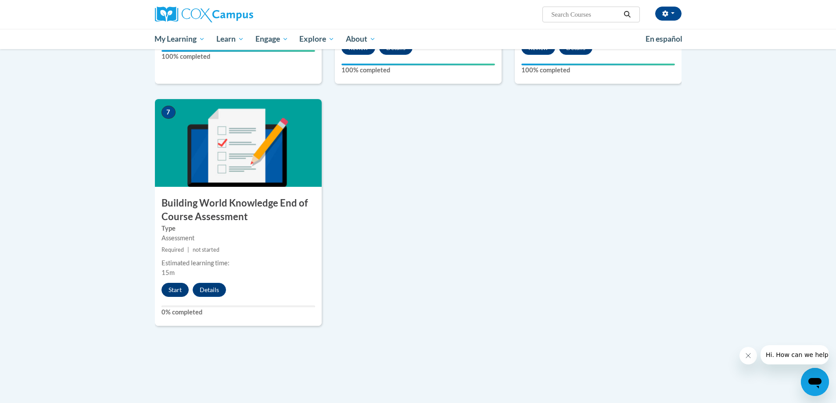  Describe the element at coordinates (173, 250) in the screenshot. I see `span: Required` at that location.